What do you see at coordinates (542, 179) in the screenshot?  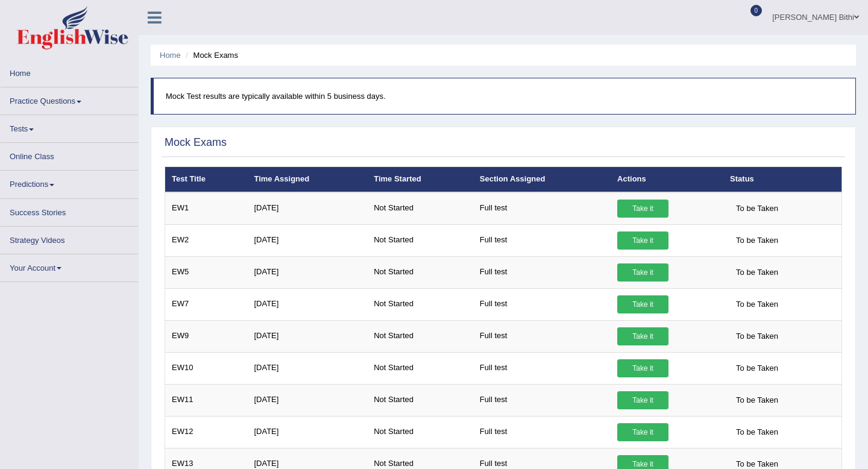 I see `th: Section Assigned` at bounding box center [542, 179].